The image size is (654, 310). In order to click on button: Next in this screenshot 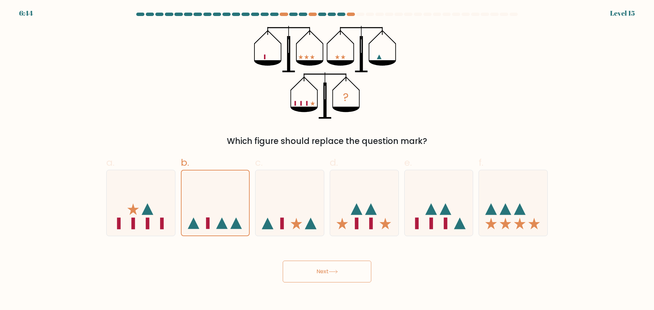, I will do `click(327, 272)`.